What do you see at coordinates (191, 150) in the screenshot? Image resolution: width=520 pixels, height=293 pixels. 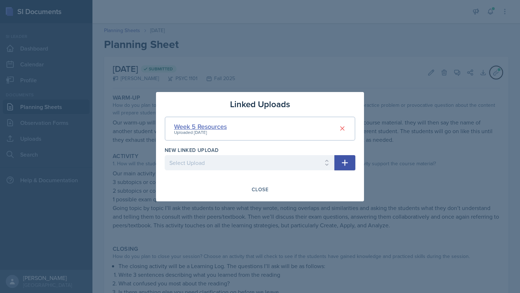 I see `label: New Linked Upload` at bounding box center [191, 150].